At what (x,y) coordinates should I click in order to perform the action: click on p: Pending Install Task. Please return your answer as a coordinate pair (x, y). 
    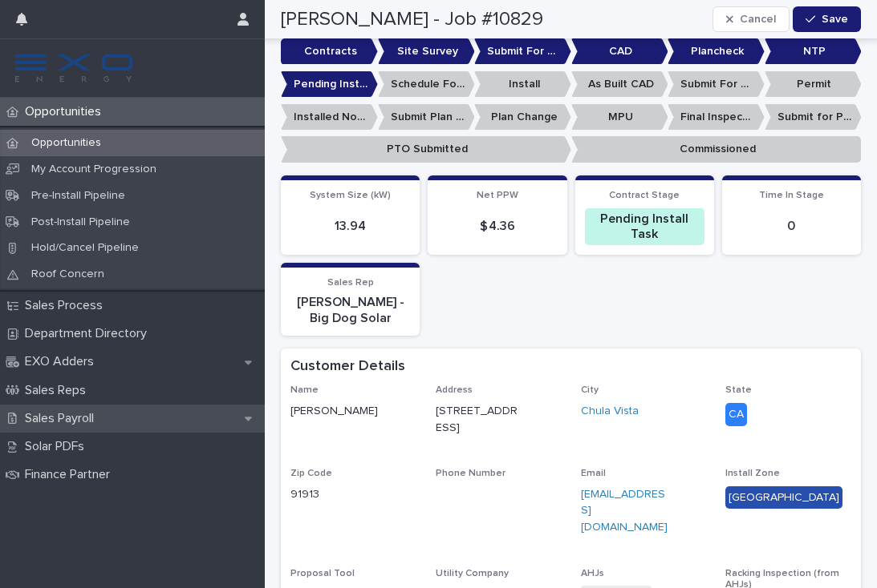
    Looking at the image, I should click on (329, 84).